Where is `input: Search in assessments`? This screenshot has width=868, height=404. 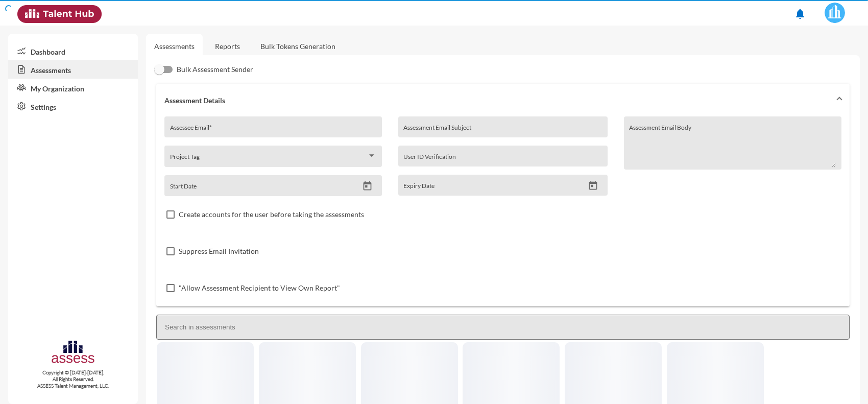
input: Search in assessments is located at coordinates (503, 327).